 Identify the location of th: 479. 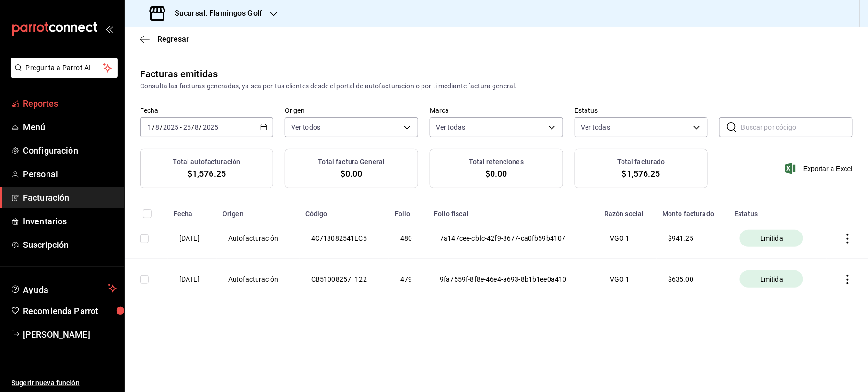
(408, 279).